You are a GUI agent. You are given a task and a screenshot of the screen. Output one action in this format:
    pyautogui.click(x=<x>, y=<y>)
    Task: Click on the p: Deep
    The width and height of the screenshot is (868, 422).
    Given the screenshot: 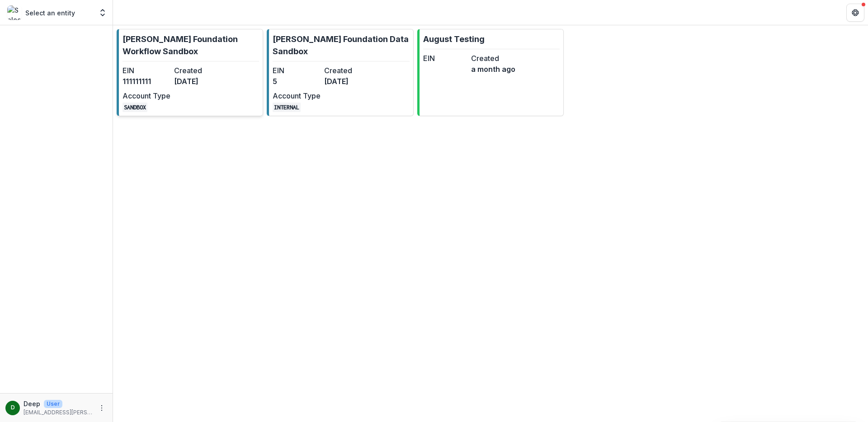 What is the action you would take?
    pyautogui.click(x=32, y=404)
    